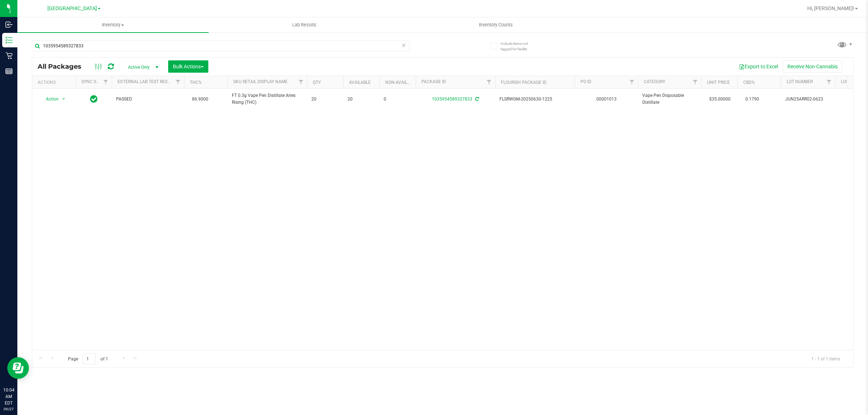 The width and height of the screenshot is (868, 415). What do you see at coordinates (718, 82) in the screenshot?
I see `a: Unit Price` at bounding box center [718, 82].